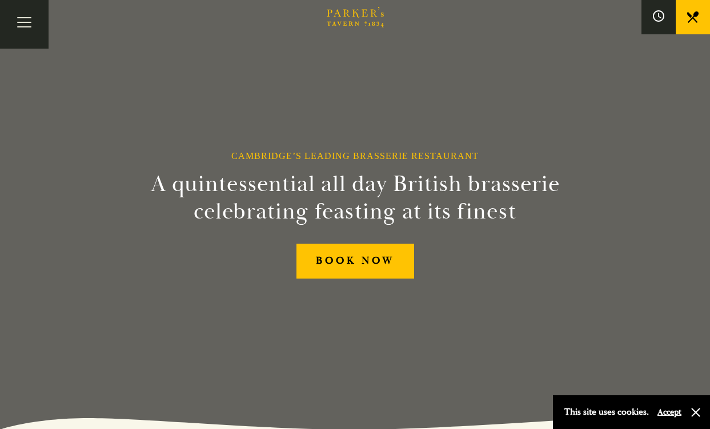 The image size is (710, 429). What do you see at coordinates (670, 411) in the screenshot?
I see `button: Accept` at bounding box center [670, 411].